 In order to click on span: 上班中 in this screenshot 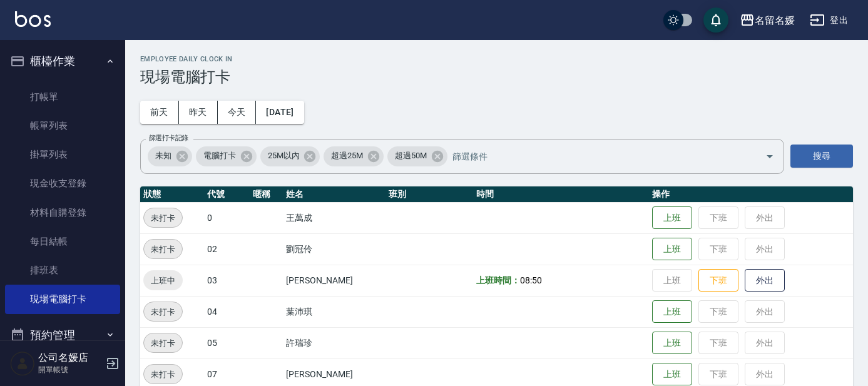, I will do `click(163, 280)`.